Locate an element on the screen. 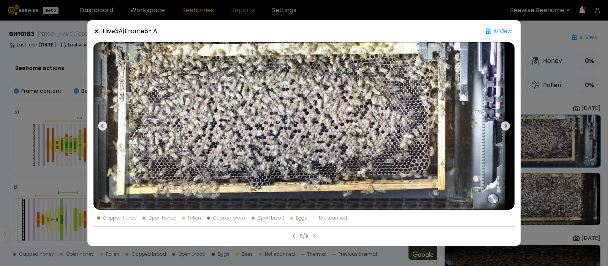 The image size is (608, 266). strong: Frame 8 is located at coordinates (136, 31).